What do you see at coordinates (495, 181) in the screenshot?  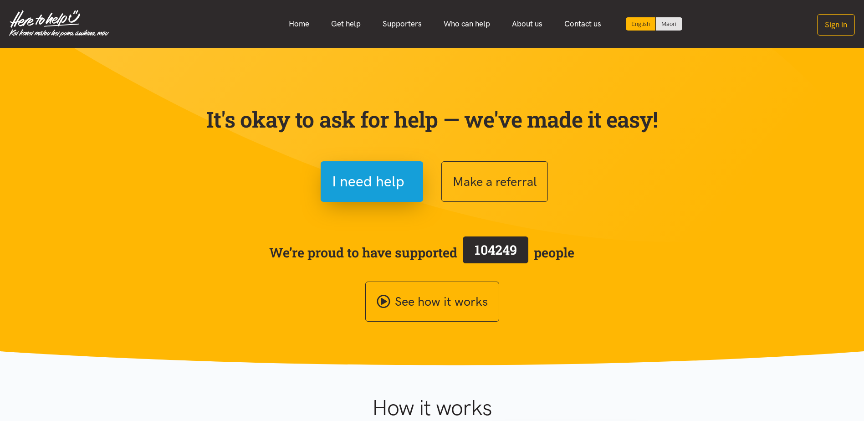 I see `button: Make a referral` at bounding box center [495, 181].